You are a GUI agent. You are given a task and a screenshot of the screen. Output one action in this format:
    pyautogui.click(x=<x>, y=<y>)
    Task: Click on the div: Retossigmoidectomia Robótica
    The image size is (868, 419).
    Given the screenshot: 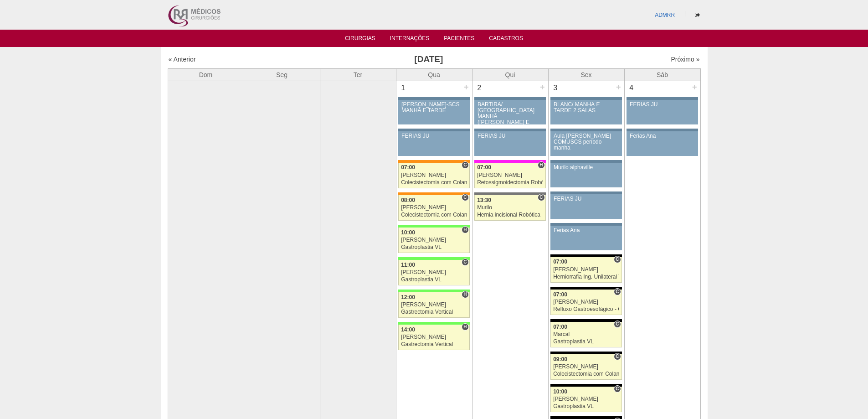 What is the action you would take?
    pyautogui.click(x=510, y=182)
    